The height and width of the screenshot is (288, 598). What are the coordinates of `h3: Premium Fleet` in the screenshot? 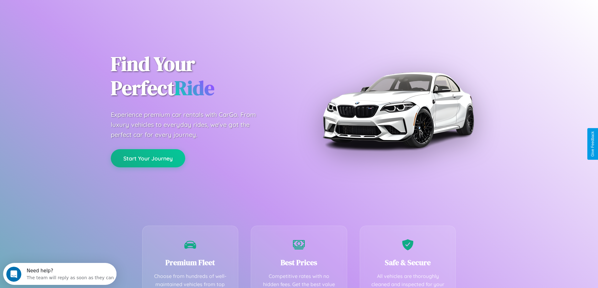 It's located at (190, 263).